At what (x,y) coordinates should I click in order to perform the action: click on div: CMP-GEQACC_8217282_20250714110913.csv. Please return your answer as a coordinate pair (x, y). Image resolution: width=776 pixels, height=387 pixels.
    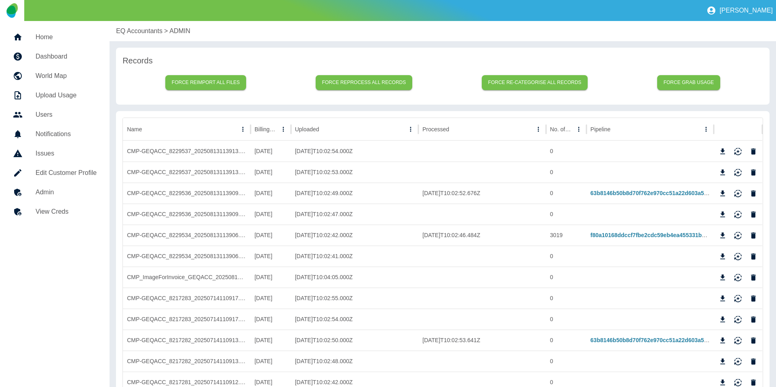
    Looking at the image, I should click on (187, 341).